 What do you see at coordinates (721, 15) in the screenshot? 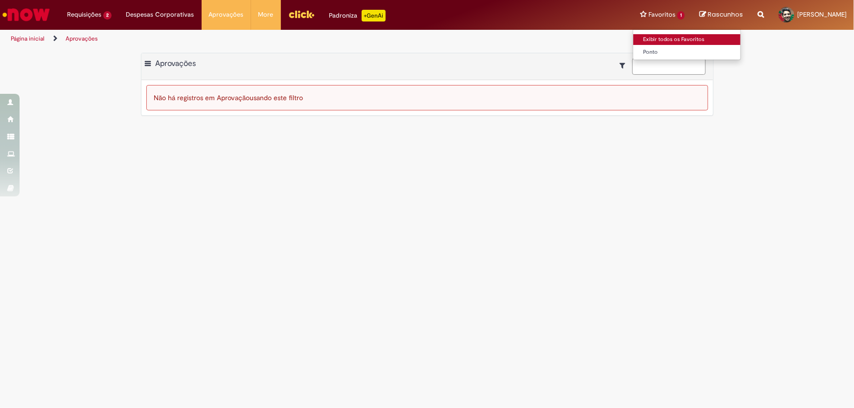
I see `a: Rascunhos` at bounding box center [721, 15].